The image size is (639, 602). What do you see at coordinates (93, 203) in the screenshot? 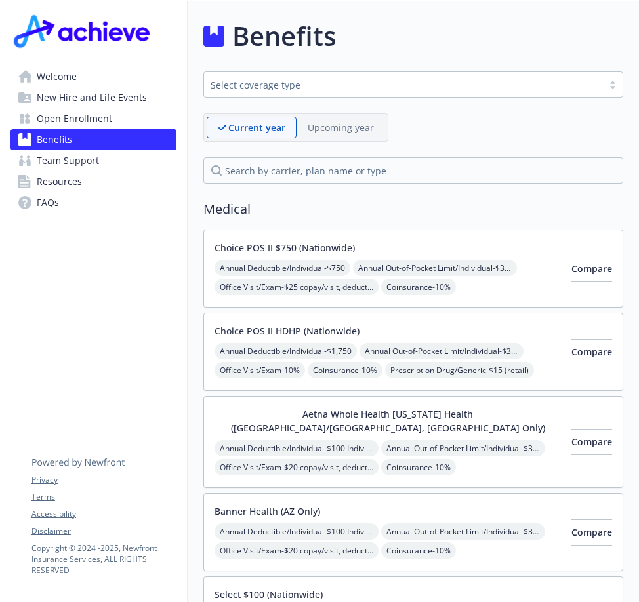
I see `a: FAQs` at bounding box center [93, 203].